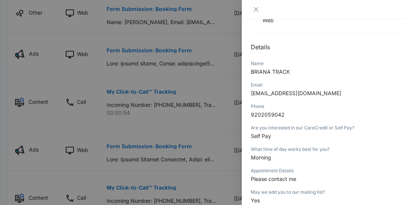  Describe the element at coordinates (325, 63) in the screenshot. I see `div: Name` at that location.